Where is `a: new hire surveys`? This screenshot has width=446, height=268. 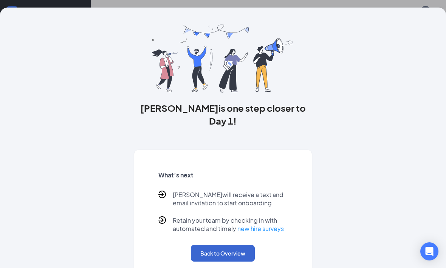
a: new hire surveys is located at coordinates (260, 228).